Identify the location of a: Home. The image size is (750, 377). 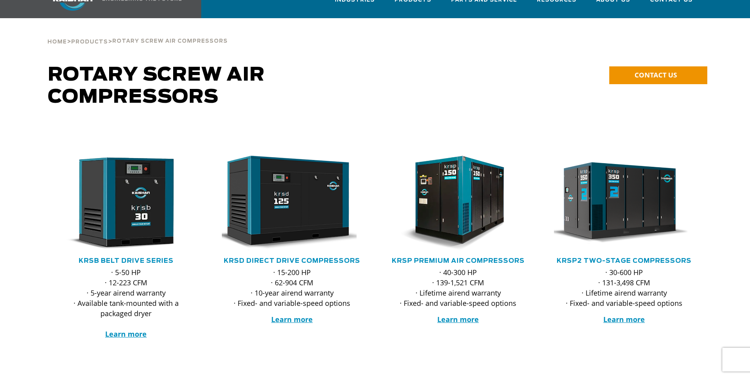
(57, 42).